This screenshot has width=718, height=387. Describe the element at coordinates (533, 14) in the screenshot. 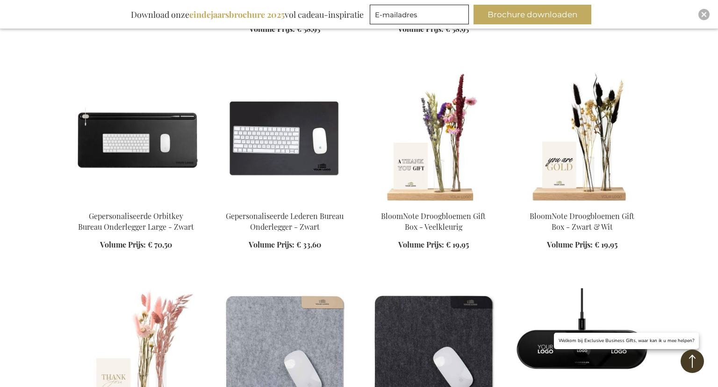

I see `button: Brochure downloaden` at that location.